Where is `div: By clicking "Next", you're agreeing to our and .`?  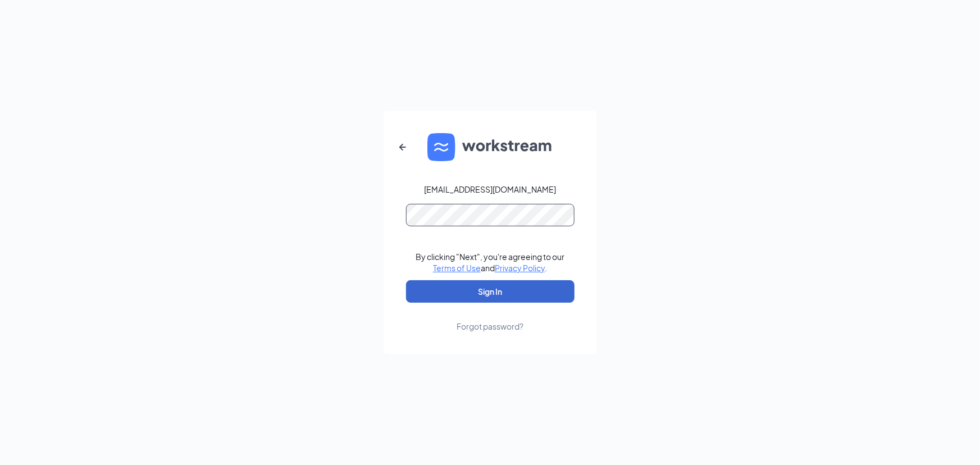
div: By clicking "Next", you're agreeing to our and . is located at coordinates (490, 262).